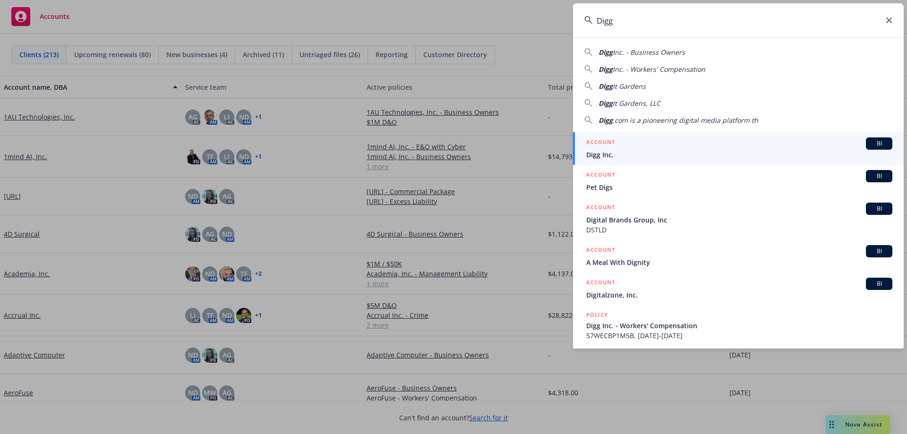  I want to click on a: ACCOUNTBIDigital Brands Group, IncDSTLD, so click(738, 219).